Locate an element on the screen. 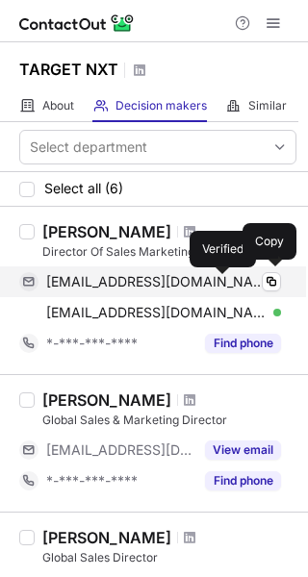 Image resolution: width=308 pixels, height=577 pixels. div: Global Sales Director is located at coordinates (169, 558).